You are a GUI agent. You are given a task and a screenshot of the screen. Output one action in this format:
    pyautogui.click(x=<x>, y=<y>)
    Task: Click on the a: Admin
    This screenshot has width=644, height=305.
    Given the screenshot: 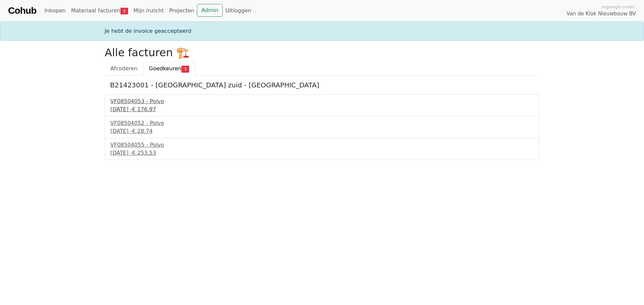 What is the action you would take?
    pyautogui.click(x=210, y=10)
    